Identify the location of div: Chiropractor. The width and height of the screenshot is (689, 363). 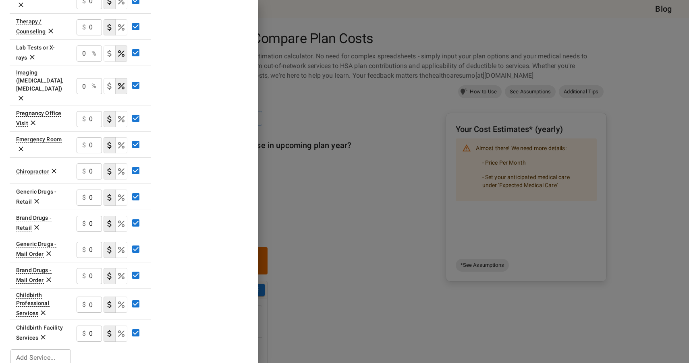
(33, 172).